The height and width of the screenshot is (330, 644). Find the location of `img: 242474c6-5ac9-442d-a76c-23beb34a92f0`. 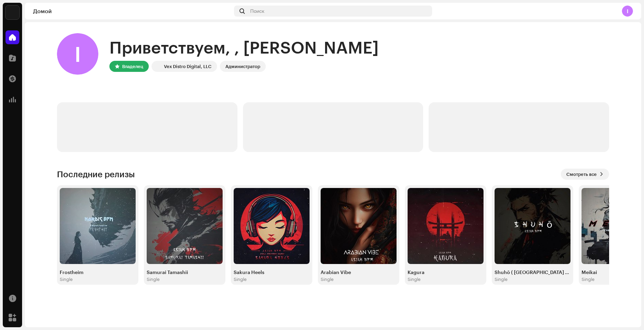

img: 242474c6-5ac9-442d-a76c-23beb34a92f0 is located at coordinates (185, 226).